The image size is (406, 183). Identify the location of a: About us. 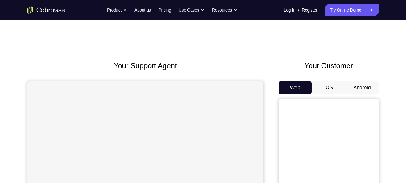
(143, 10).